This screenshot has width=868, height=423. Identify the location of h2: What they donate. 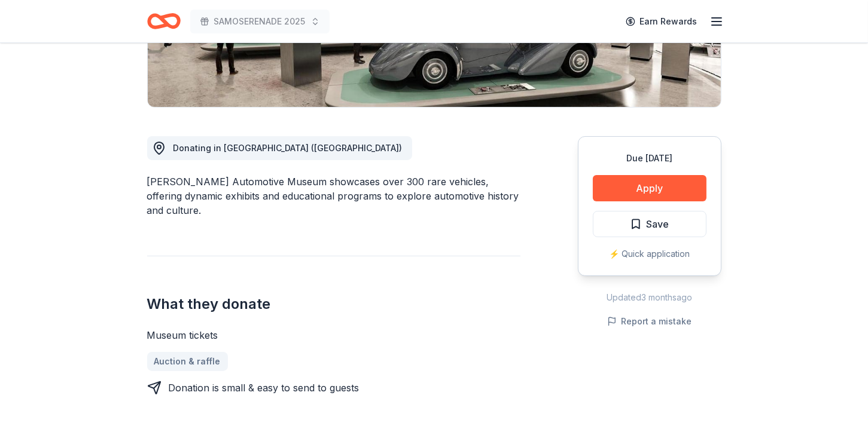
(334, 304).